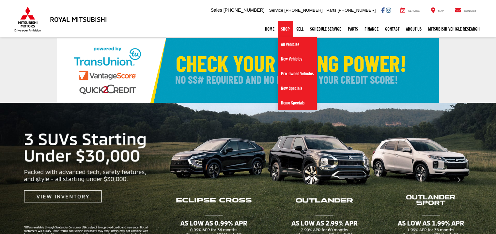 The width and height of the screenshot is (496, 234). What do you see at coordinates (297, 88) in the screenshot?
I see `a: New Specials` at bounding box center [297, 88].